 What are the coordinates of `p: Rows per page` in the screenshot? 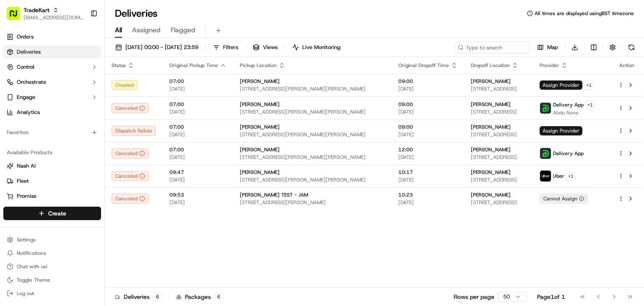 It's located at (474, 297).